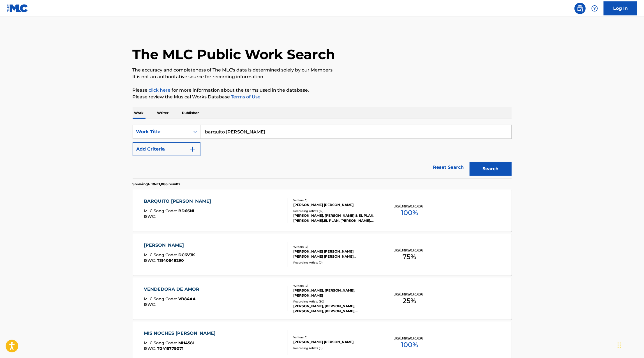  Describe the element at coordinates (409, 257) in the screenshot. I see `span: 75 %` at that location.